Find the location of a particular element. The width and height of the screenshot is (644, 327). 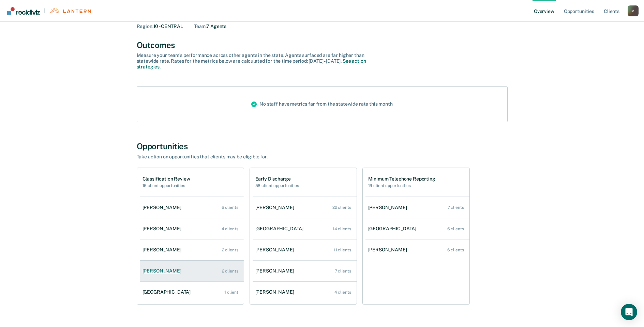

h1: Early Discharge is located at coordinates (277, 179).